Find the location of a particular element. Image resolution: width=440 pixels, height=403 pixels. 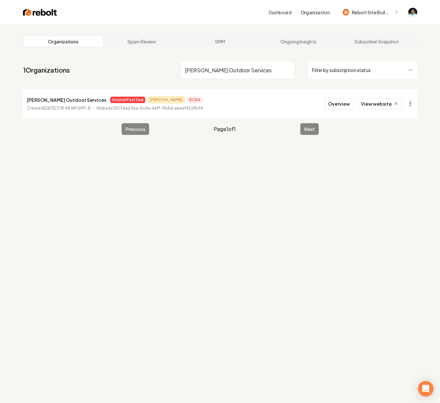

img: Rebolt Site Builder is located at coordinates (346, 12).